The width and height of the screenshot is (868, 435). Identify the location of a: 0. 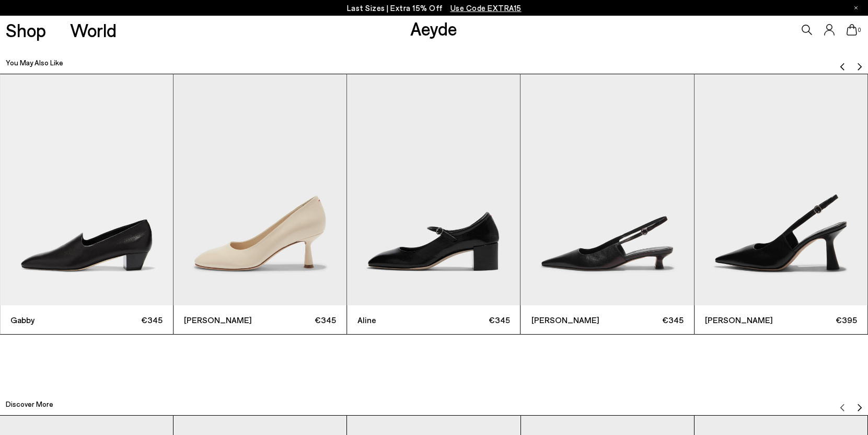
(852, 30).